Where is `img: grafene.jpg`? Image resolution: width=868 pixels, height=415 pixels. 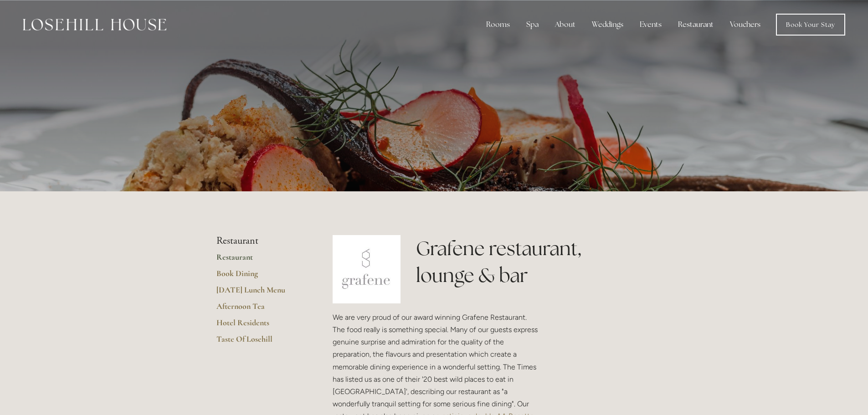
img: grafene.jpg is located at coordinates (367, 269).